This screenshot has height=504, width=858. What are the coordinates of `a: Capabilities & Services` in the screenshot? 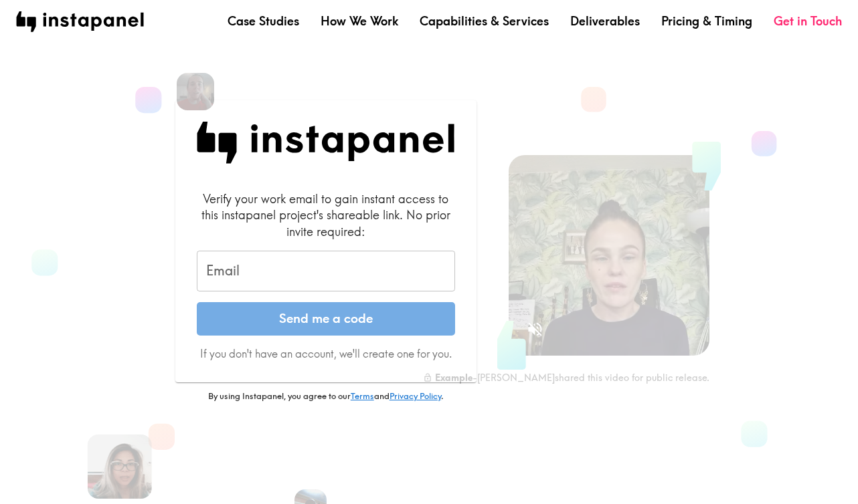 It's located at (484, 21).